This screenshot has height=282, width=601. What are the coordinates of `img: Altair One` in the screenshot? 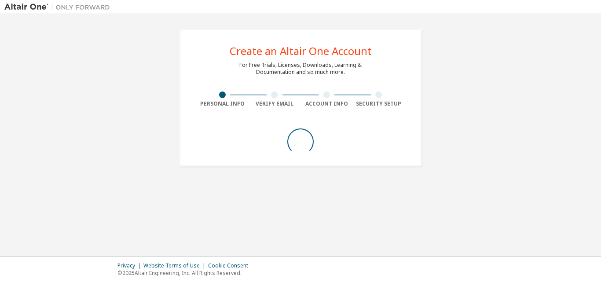 It's located at (59, 7).